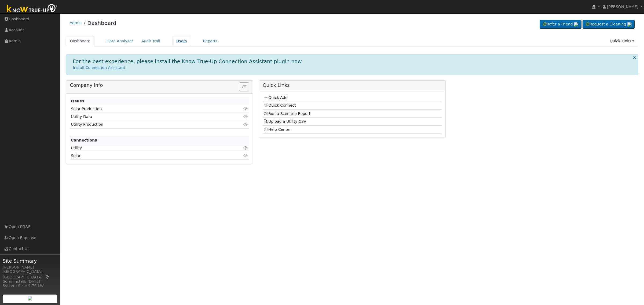 The width and height of the screenshot is (644, 305). What do you see at coordinates (145, 109) in the screenshot?
I see `td: Solar Production` at bounding box center [145, 109].